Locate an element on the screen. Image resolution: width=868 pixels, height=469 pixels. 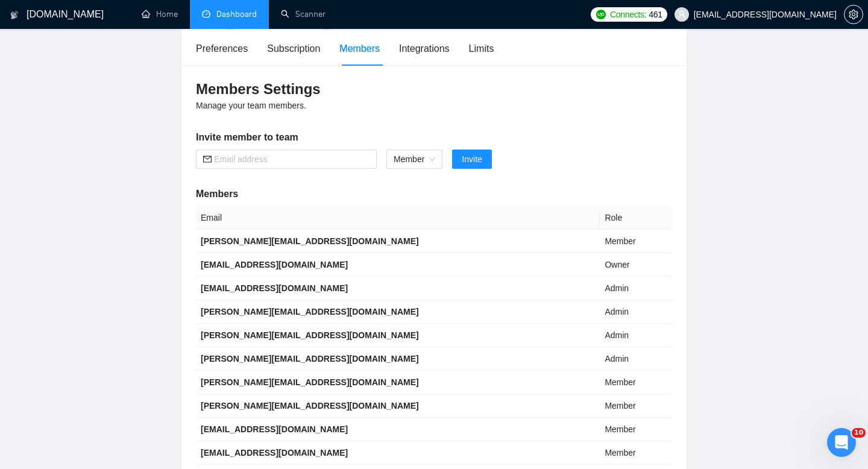
a: setting is located at coordinates (853, 15).